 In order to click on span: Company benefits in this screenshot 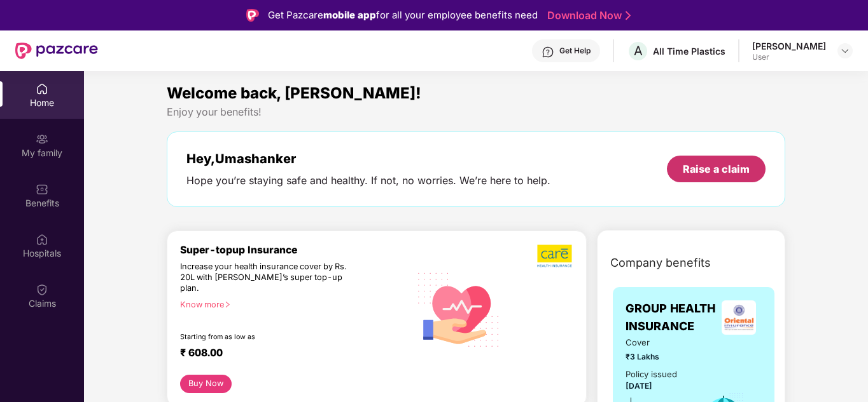, I will do `click(661, 263)`.